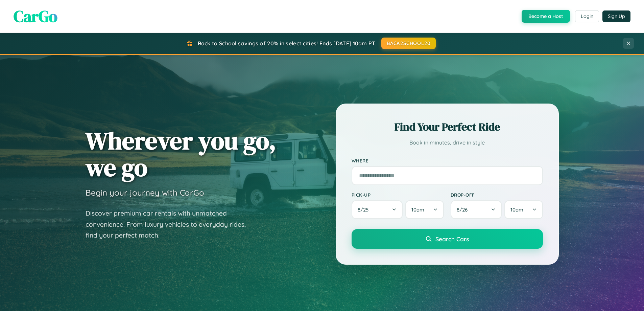 This screenshot has width=644, height=311. What do you see at coordinates (181, 154) in the screenshot?
I see `h1: Wherever you go, we go` at bounding box center [181, 154].